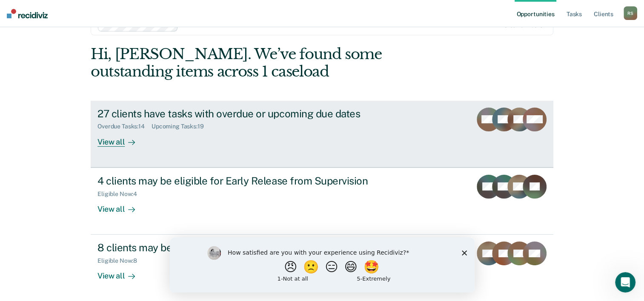 Image resolution: width=644 pixels, height=301 pixels. What do you see at coordinates (247, 113) in the screenshot?
I see `div: 27 clients have tasks with overdue or upcoming due dates` at bounding box center [247, 113].